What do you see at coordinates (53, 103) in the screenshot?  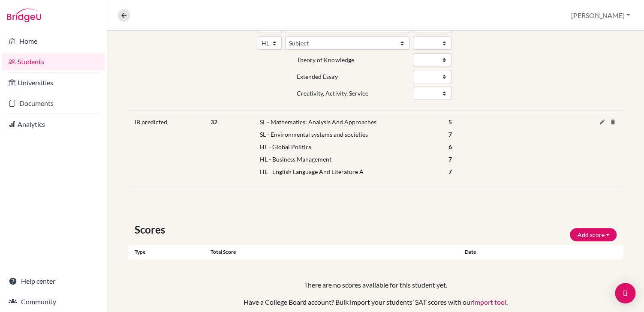 I see `a: Documents` at bounding box center [53, 103].